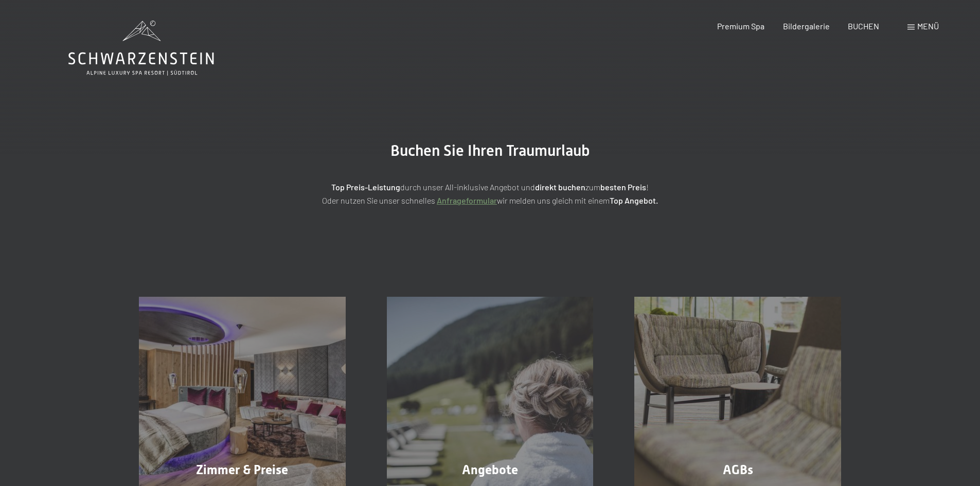 The width and height of the screenshot is (980, 486). What do you see at coordinates (490, 193) in the screenshot?
I see `p: durch unser All-inklusive Angebot und zum ! Oder nutzen Sie unser schnelles wir melden uns gleich...` at bounding box center [490, 193].